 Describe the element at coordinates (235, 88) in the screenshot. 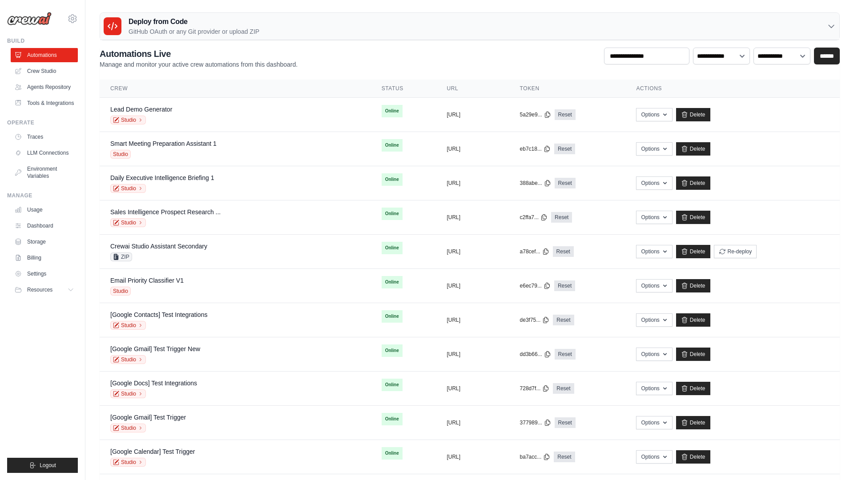

I see `th: Crew` at that location.